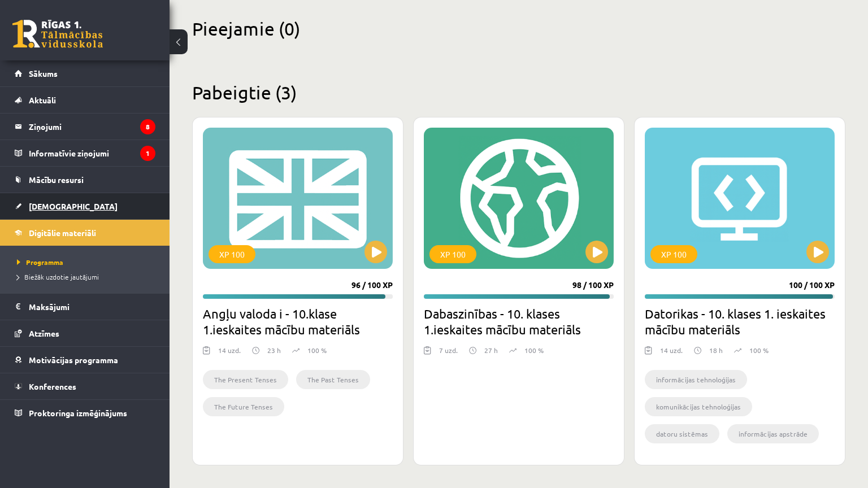 Image resolution: width=868 pixels, height=488 pixels. I want to click on li: datoru sistēmas, so click(682, 434).